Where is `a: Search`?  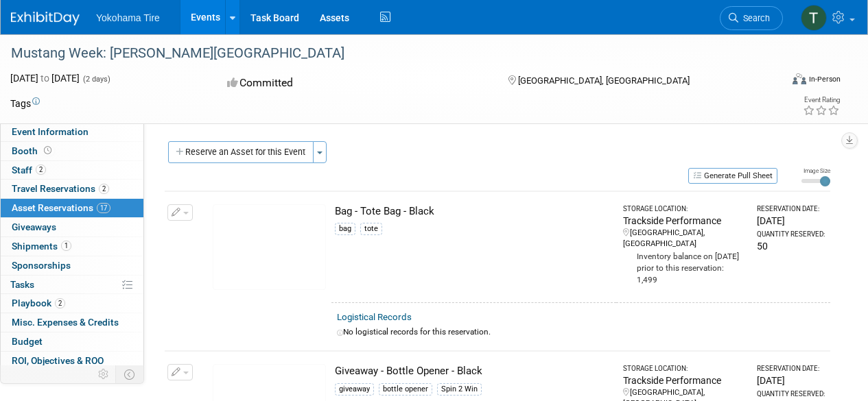 a: Search is located at coordinates (751, 18).